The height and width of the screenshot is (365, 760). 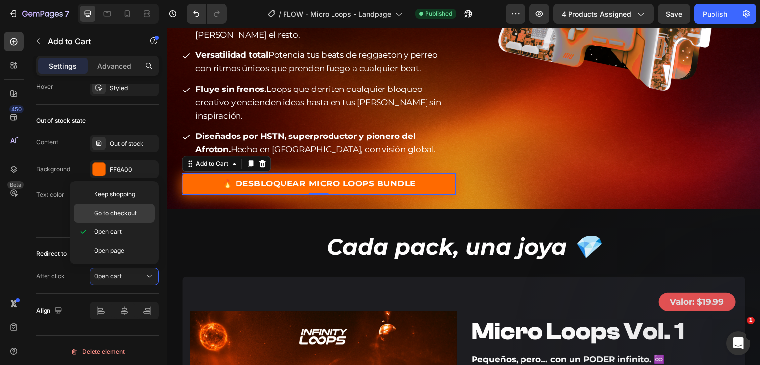 What do you see at coordinates (64, 61) in the screenshot?
I see `strong: Fluye sin frenos.` at bounding box center [64, 61].